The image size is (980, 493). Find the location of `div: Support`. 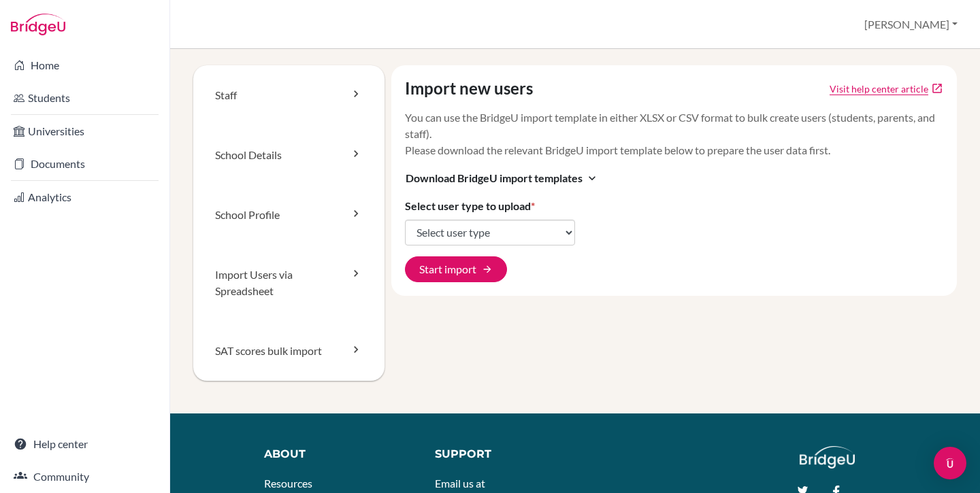

div: Support is located at coordinates (498, 454).